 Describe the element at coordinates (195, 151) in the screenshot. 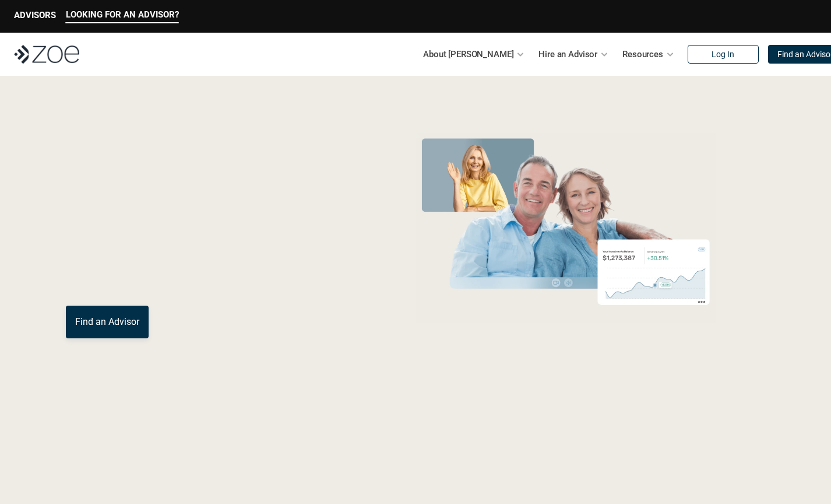

I see `span: Grow Your Wealth` at that location.